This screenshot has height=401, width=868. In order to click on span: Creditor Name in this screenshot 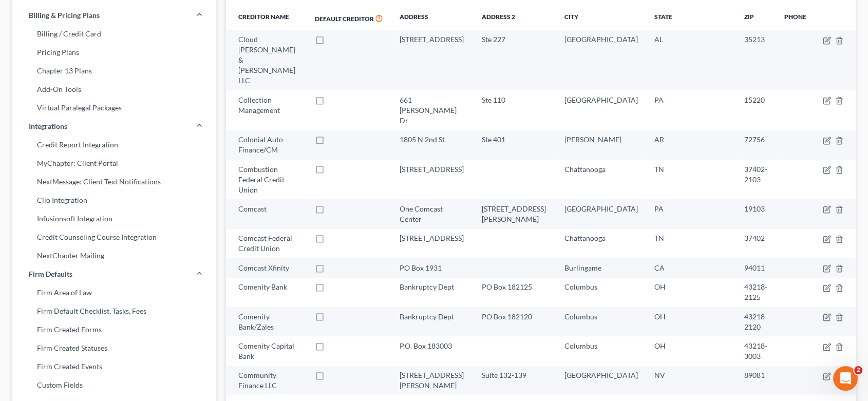, I will do `click(264, 16)`.